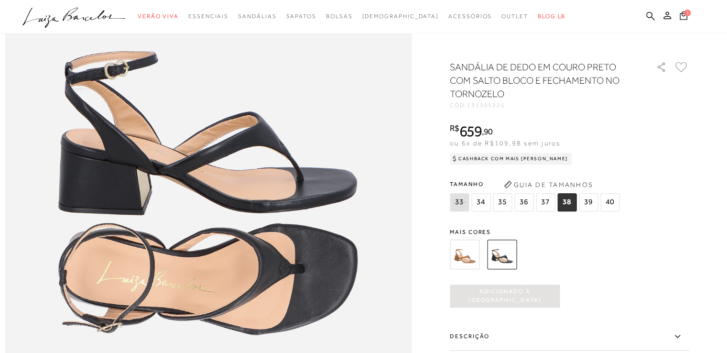 The width and height of the screenshot is (727, 353). I want to click on span: ou 6x de R$109,98 sem juros, so click(505, 143).